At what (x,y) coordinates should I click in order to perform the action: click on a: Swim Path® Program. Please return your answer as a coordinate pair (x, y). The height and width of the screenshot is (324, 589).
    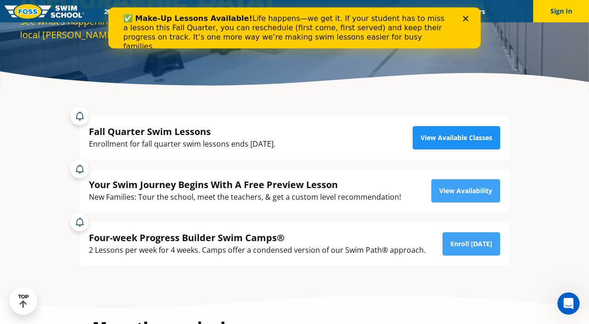
    Looking at the image, I should click on (233, 11).